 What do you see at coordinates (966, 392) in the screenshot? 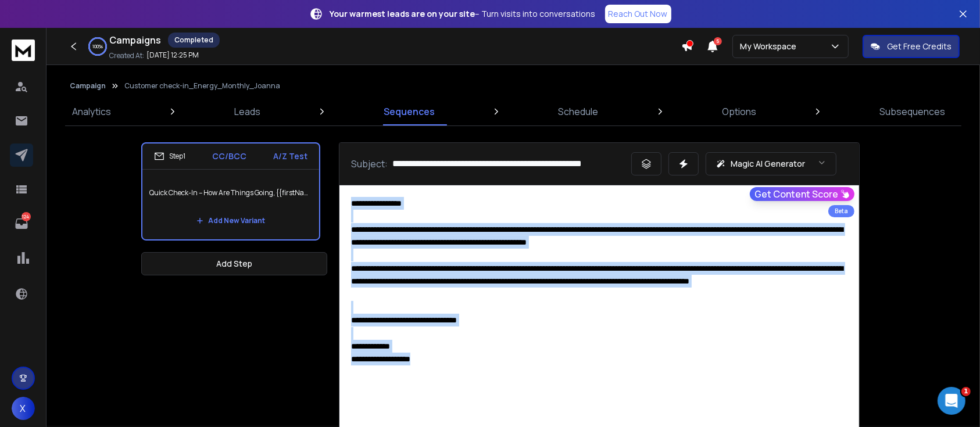
I see `span: 1` at bounding box center [966, 392].